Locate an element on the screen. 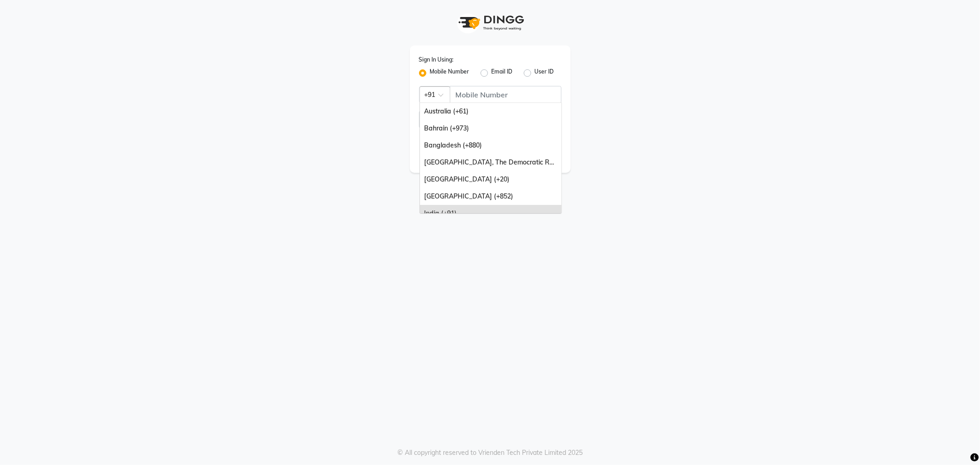 The width and height of the screenshot is (980, 465). label: Email ID is located at coordinates (502, 73).